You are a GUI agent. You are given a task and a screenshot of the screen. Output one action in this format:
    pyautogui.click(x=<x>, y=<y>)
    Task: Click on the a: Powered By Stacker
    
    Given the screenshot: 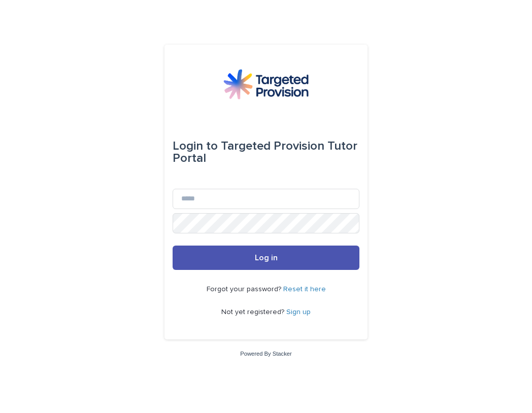 What is the action you would take?
    pyautogui.click(x=265, y=354)
    